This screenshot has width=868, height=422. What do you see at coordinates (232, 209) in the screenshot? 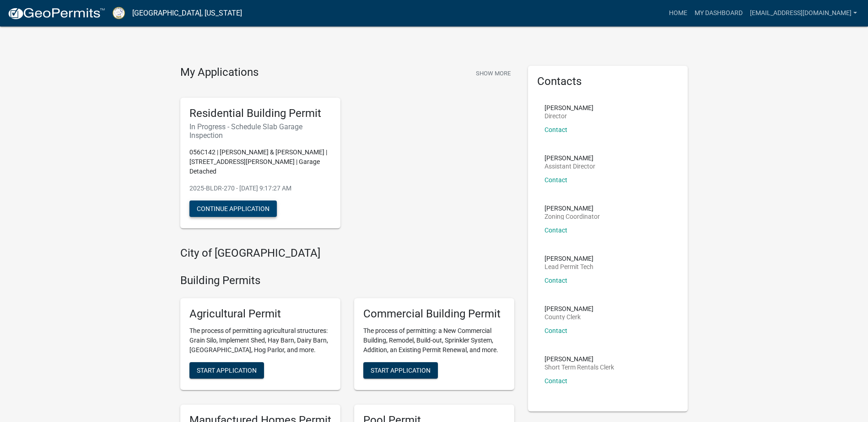
I see `button: Continue Application` at bounding box center [232, 209].